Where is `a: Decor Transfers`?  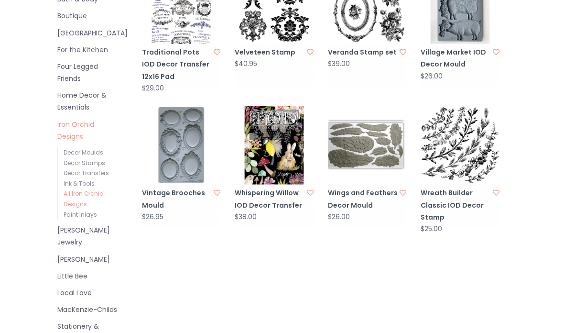 a: Decor Transfers is located at coordinates (86, 173).